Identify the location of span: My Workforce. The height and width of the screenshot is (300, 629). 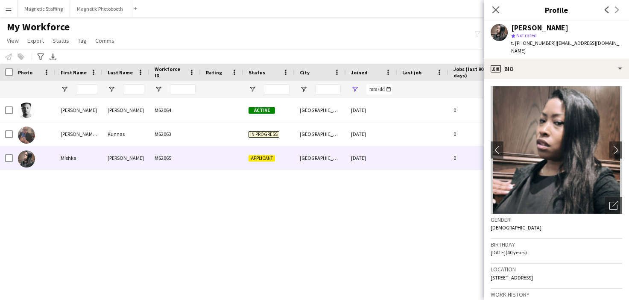
(38, 27).